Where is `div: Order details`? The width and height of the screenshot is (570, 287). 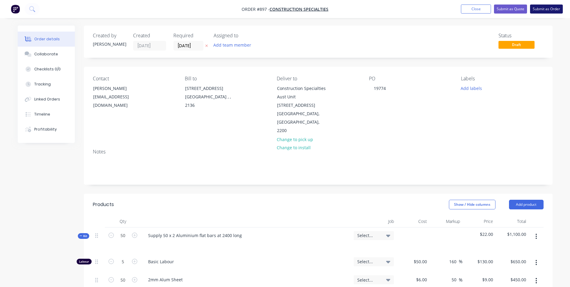 div: Order details is located at coordinates (47, 39).